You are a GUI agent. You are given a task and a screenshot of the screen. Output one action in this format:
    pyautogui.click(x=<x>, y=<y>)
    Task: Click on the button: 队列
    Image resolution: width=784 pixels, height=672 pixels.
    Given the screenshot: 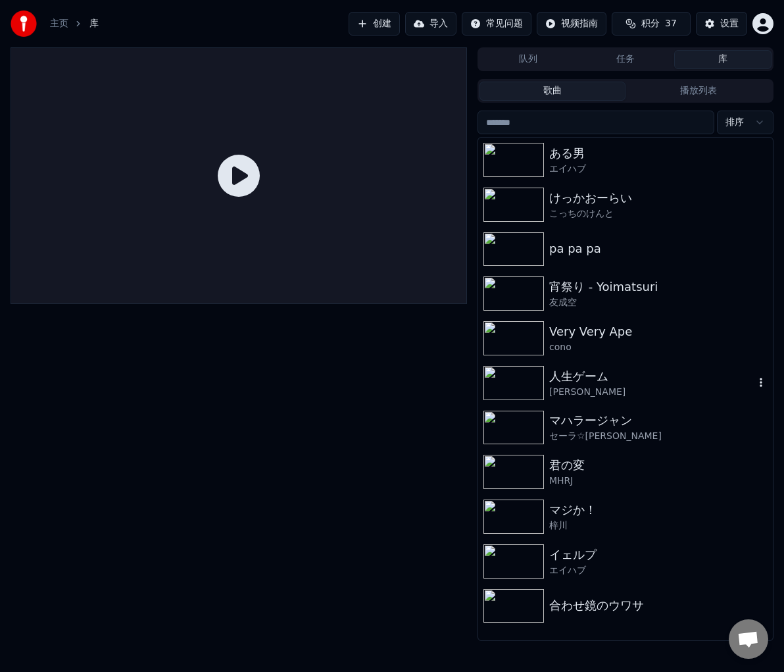 What is the action you would take?
    pyautogui.click(x=528, y=59)
    